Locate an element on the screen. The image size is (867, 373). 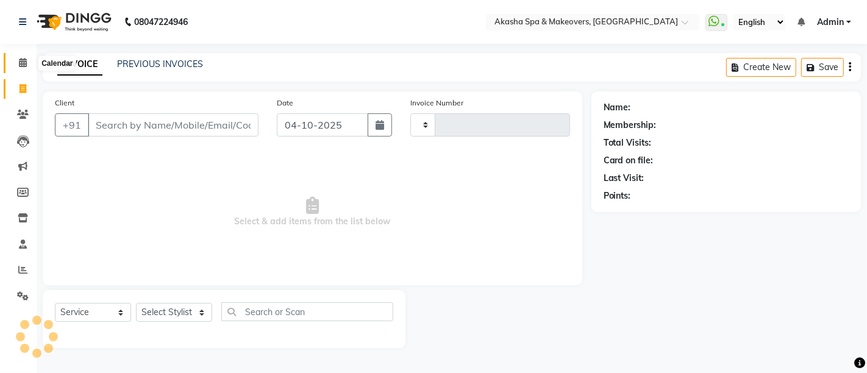
div: Calendar is located at coordinates (57, 63).